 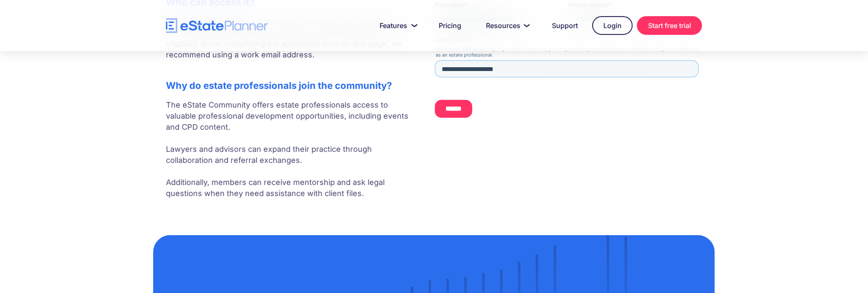 What do you see at coordinates (153, 39) in the screenshot?
I see `span: Phone number` at bounding box center [153, 39].